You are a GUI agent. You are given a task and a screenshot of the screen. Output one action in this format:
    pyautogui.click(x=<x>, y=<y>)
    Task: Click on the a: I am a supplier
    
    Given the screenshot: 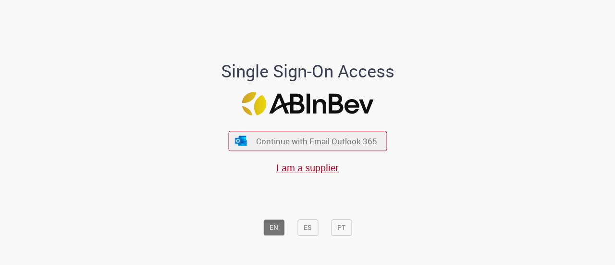 What is the action you would take?
    pyautogui.click(x=307, y=167)
    